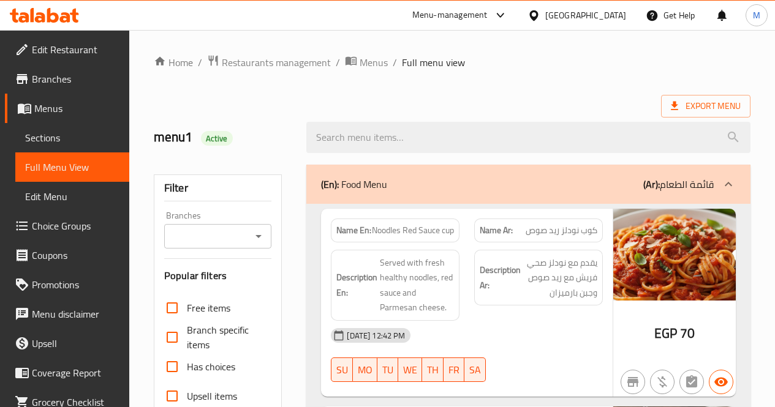  I want to click on button: FR, so click(454, 370).